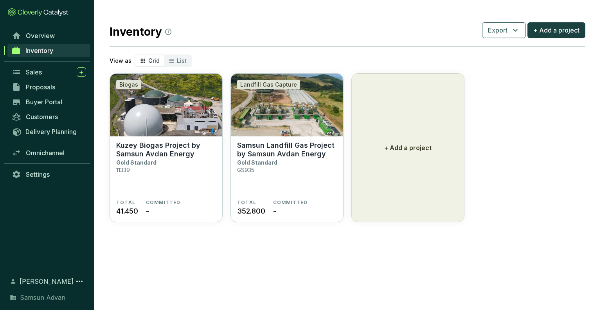 This screenshot has width=601, height=310. Describe the element at coordinates (166, 150) in the screenshot. I see `p: Kuzey Biogas Project by Samsun Avdan Energy` at that location.